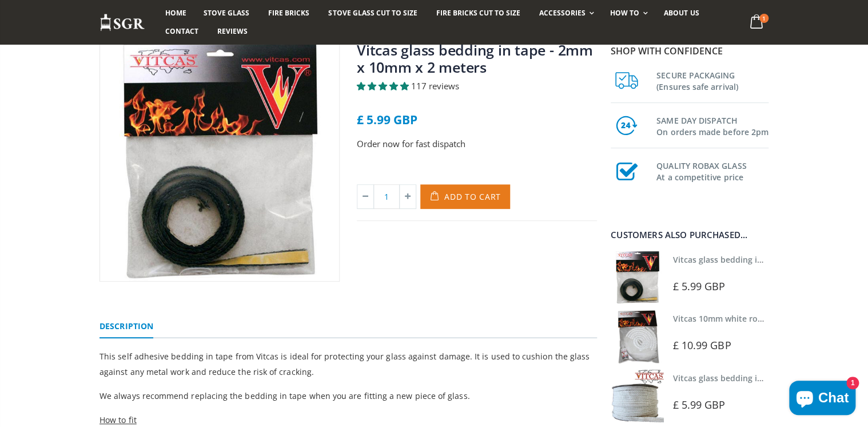 The image size is (868, 427). Describe the element at coordinates (175, 12) in the screenshot. I see `span: Home` at that location.